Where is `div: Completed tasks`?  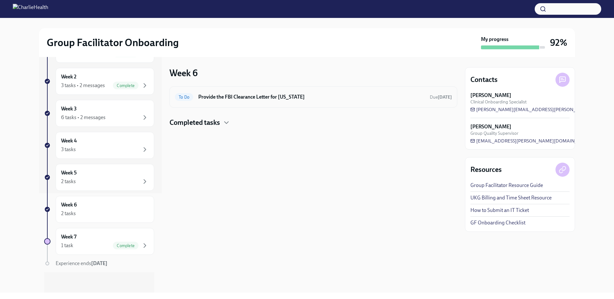
div: Completed tasks is located at coordinates (314, 123).